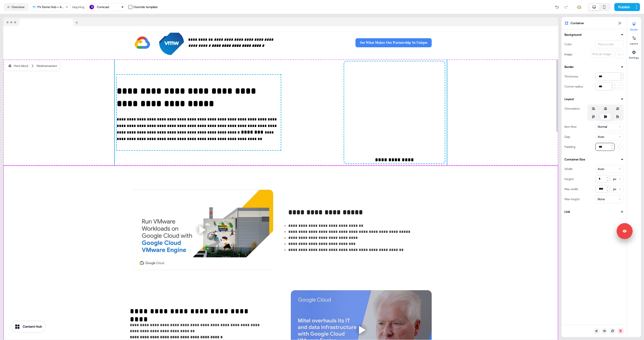 This screenshot has width=644, height=340. What do you see at coordinates (577, 23) in the screenshot?
I see `span: Container` at bounding box center [577, 23].